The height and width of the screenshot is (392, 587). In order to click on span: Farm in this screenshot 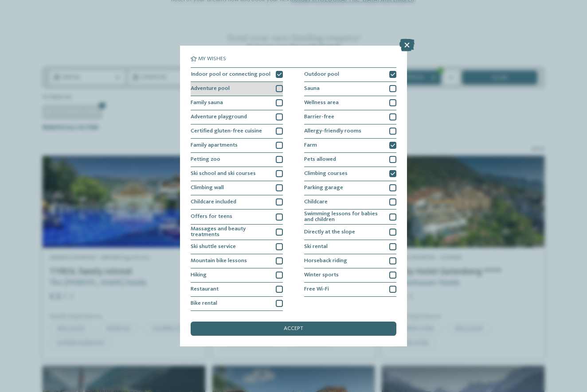, I will do `click(310, 145)`.